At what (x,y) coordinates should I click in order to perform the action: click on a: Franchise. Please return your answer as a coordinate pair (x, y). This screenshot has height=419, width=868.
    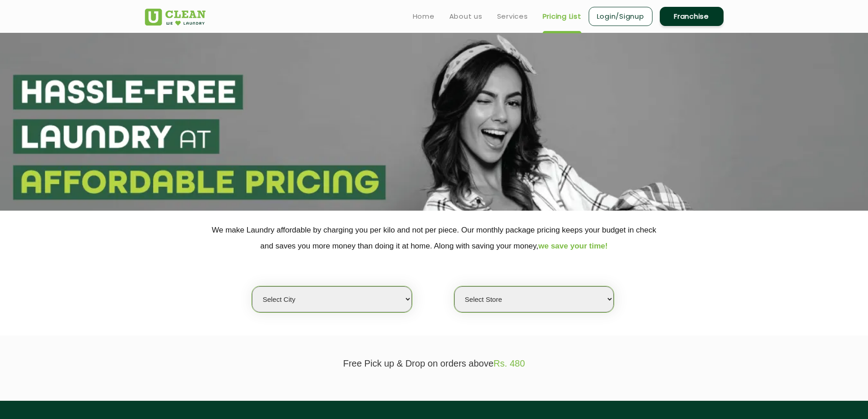
    Looking at the image, I should click on (692, 17).